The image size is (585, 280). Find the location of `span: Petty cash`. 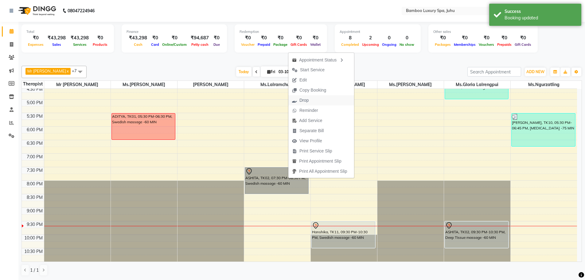

span: Petty cash is located at coordinates (200, 45).